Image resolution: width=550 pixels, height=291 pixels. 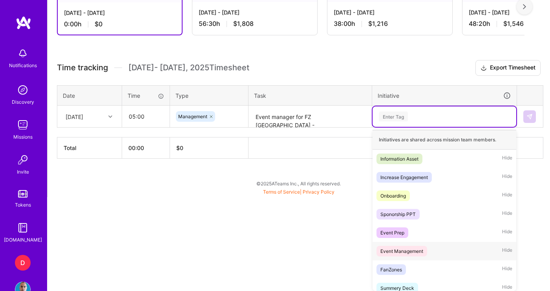 I want to click on div: Missions, so click(x=23, y=137).